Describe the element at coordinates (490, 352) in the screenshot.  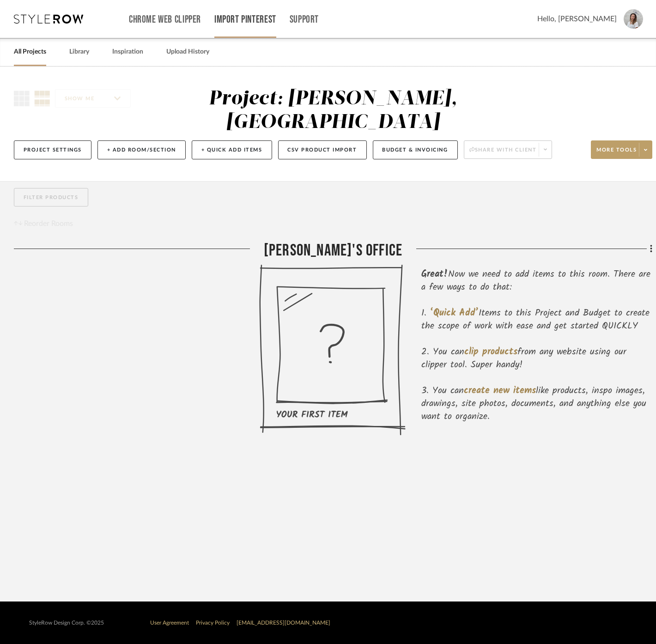
I see `span: clip products` at that location.